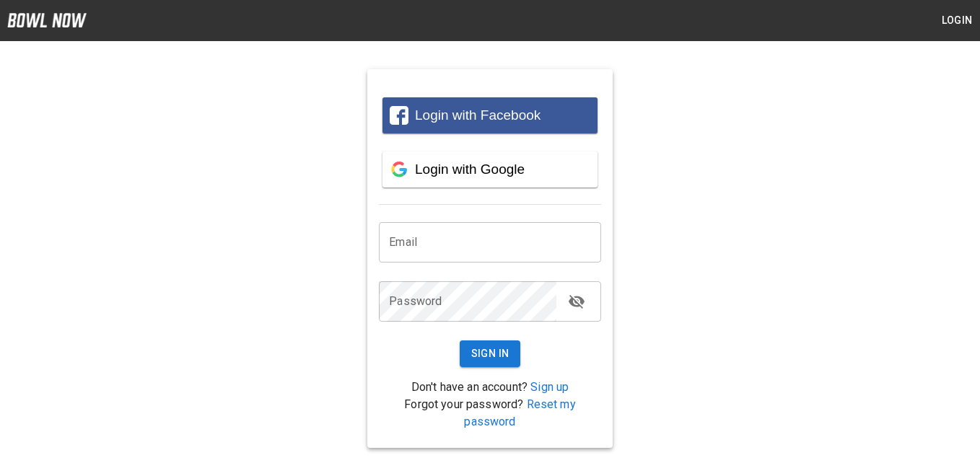 The image size is (980, 463). I want to click on button: toggle password visibility, so click(576, 302).